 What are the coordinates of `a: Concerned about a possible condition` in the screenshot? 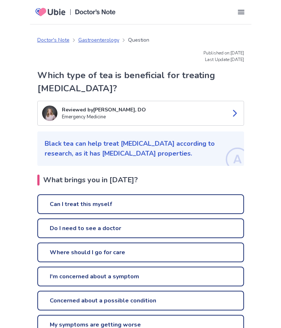 It's located at (140, 301).